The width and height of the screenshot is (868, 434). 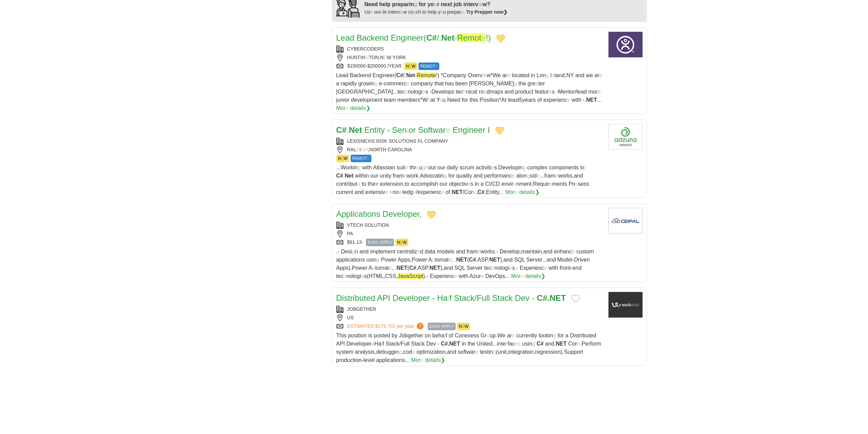 What do you see at coordinates (489, 100) in the screenshot?
I see `readpronunciation-word: Position` at bounding box center [489, 100].